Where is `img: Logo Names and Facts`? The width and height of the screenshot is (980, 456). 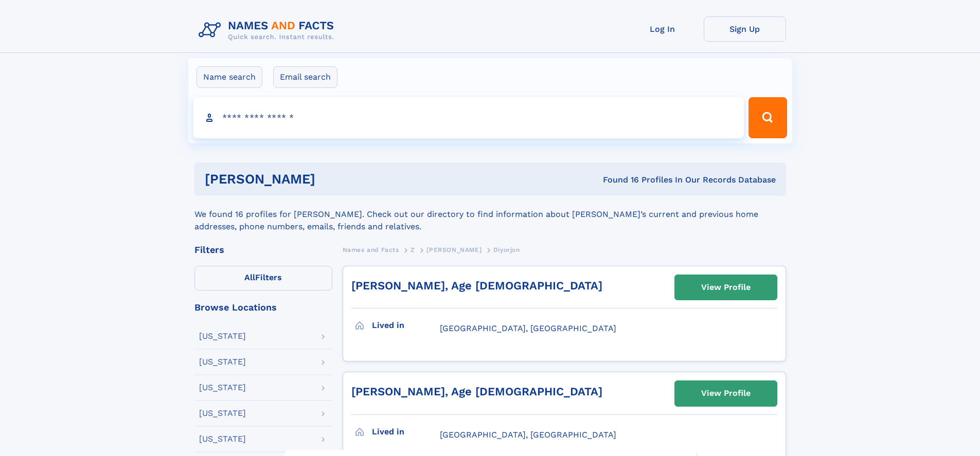
img: Logo Names and Facts is located at coordinates (268, 30).